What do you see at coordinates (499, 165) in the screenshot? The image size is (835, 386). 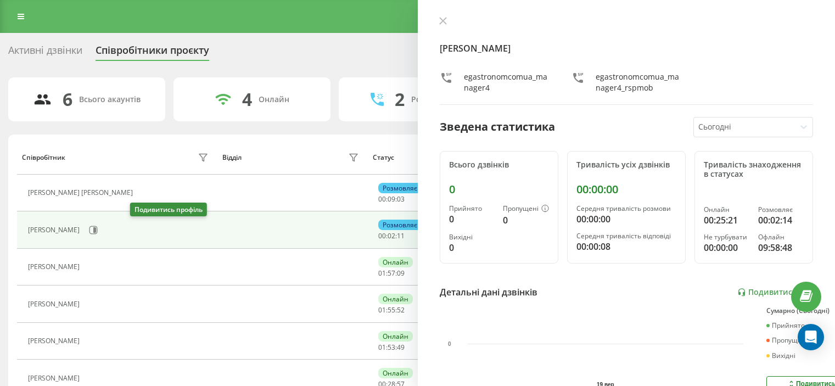 I see `div: Всього дзвінків` at bounding box center [499, 165].